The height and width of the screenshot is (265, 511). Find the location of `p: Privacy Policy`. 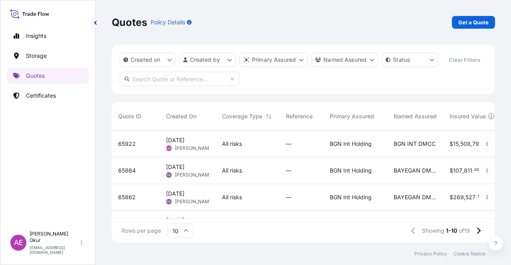

p: Privacy Policy is located at coordinates (430, 254).